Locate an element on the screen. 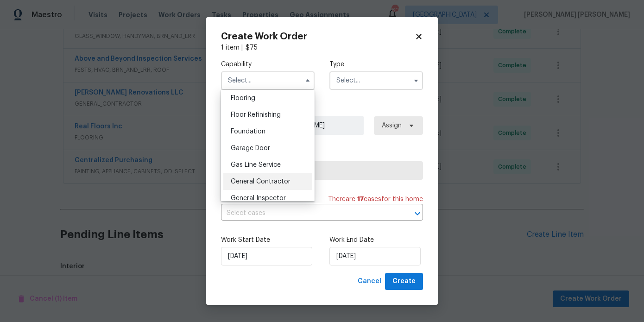  label: Trade Partner is located at coordinates (322, 154).